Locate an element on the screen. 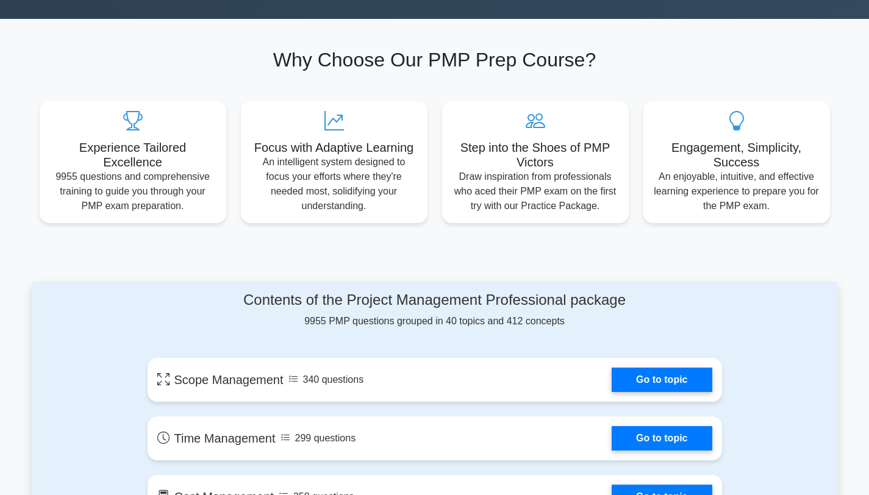  p: An enjoyable, intuitive, and effective learning experience to prepare you for the PMP exam. is located at coordinates (737, 191).